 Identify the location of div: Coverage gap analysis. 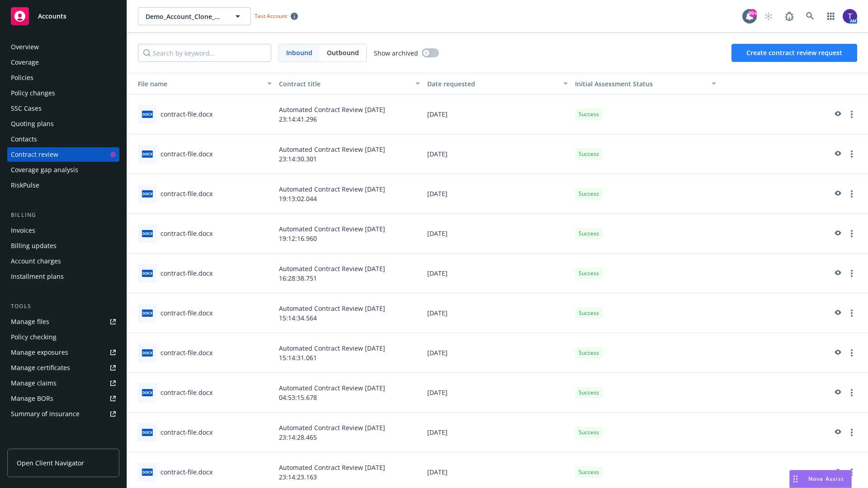
(45, 170).